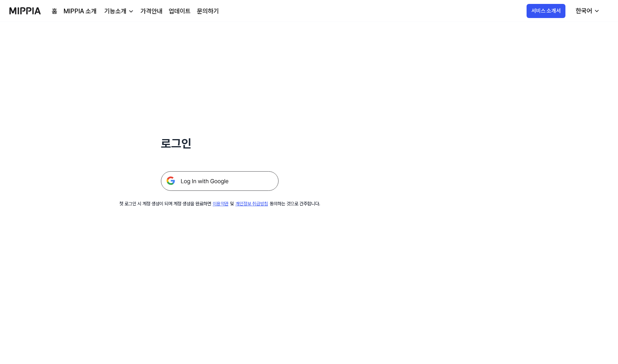 The height and width of the screenshot is (364, 618). Describe the element at coordinates (80, 11) in the screenshot. I see `a: MIPPIA 소개` at that location.